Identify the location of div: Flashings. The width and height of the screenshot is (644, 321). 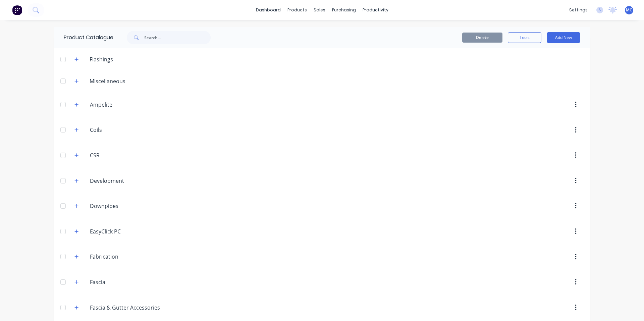
(101, 59).